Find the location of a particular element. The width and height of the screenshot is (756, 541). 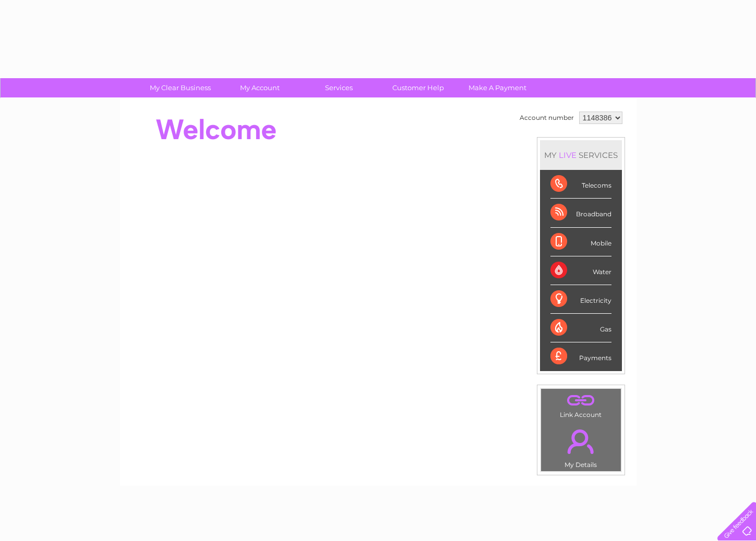

a: Customer Help is located at coordinates (417, 87).